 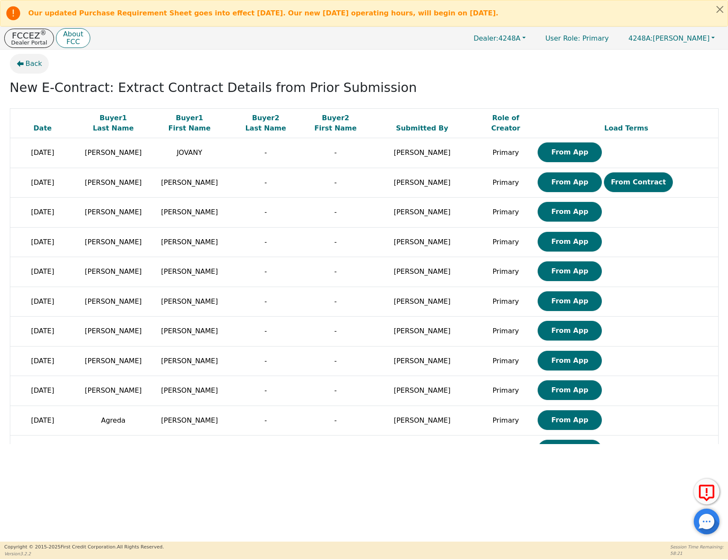 I want to click on p: Session Time Remaining:, so click(x=697, y=547).